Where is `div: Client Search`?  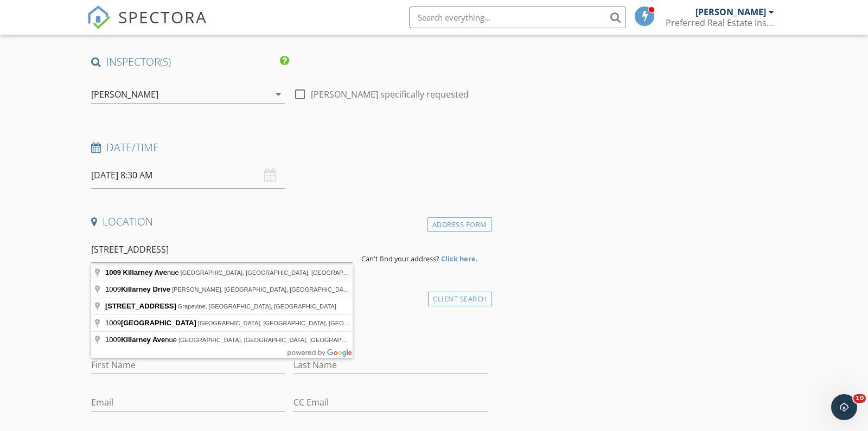 div: Client Search is located at coordinates (460, 299).